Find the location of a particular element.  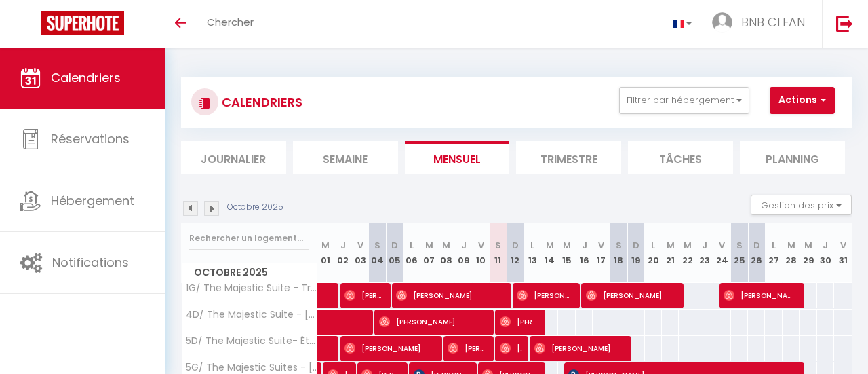

img: Super Booking is located at coordinates (82, 22).